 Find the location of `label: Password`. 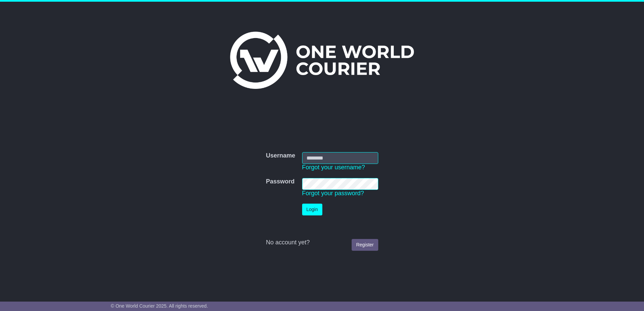

label: Password is located at coordinates (280, 182).